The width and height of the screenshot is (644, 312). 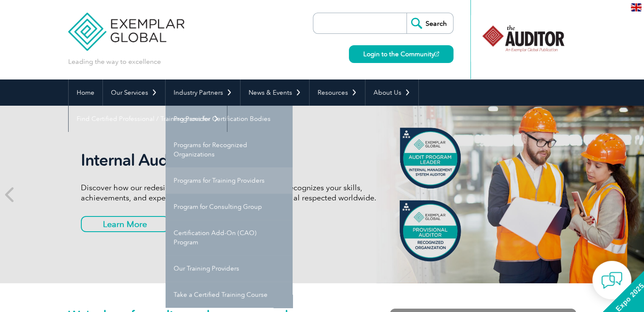 What do you see at coordinates (229, 181) in the screenshot?
I see `a: Programs for Training Providers` at bounding box center [229, 181].